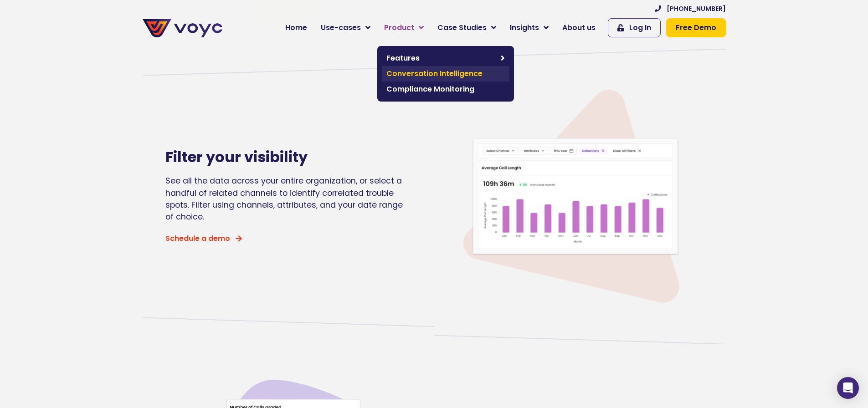  Describe the element at coordinates (446, 89) in the screenshot. I see `span: Compliance Monitoring` at that location.